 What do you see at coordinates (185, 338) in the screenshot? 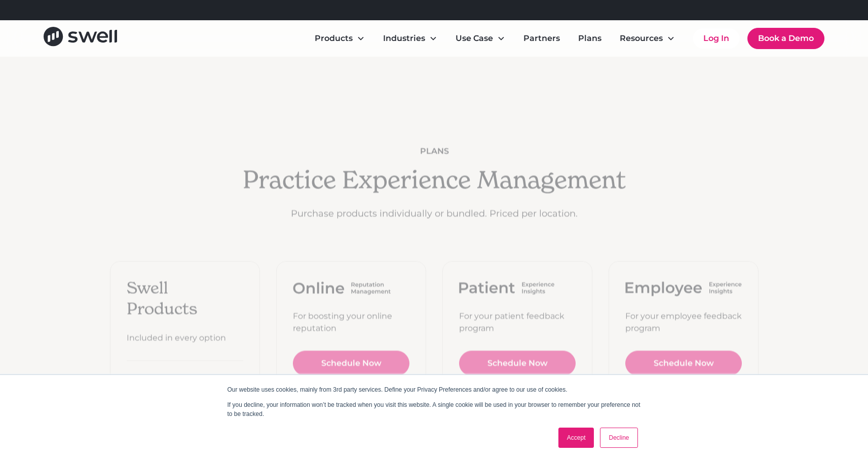
I see `div: Included in every option` at bounding box center [185, 338].